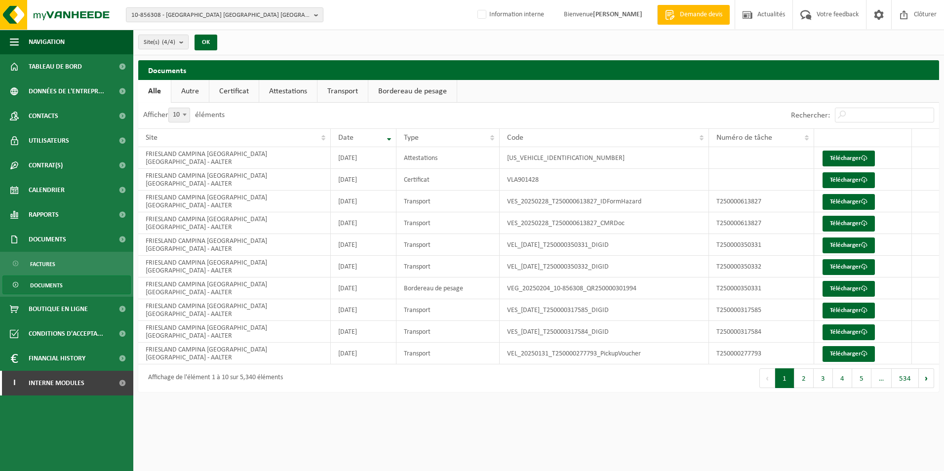 This screenshot has width=944, height=471. I want to click on td: VES_20250228_T250000613827_CMRDoc, so click(604, 223).